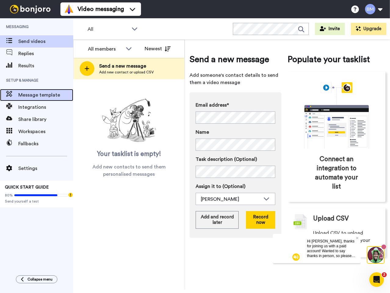 This screenshot has height=293, width=390. What do you see at coordinates (157, 49) in the screenshot?
I see `button: Newest` at bounding box center [157, 49].